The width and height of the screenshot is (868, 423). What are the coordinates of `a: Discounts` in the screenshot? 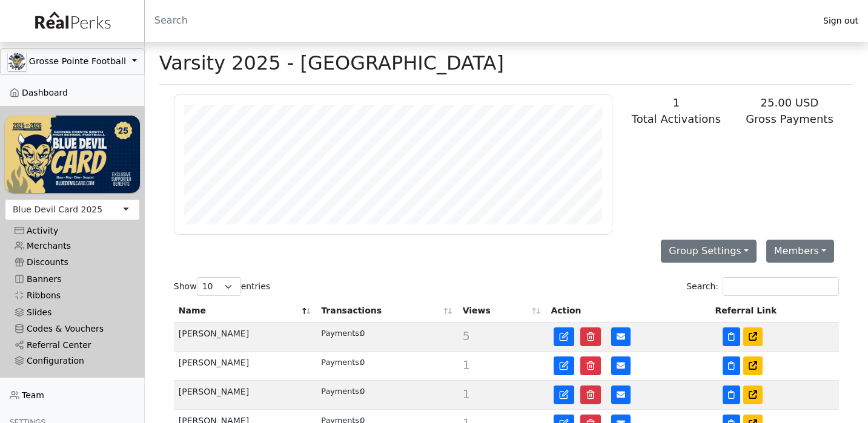 It's located at (72, 262).